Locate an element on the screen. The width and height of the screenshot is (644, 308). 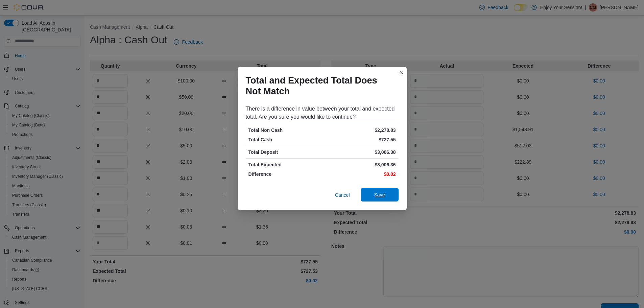
p: Total Deposit is located at coordinates (285, 152).